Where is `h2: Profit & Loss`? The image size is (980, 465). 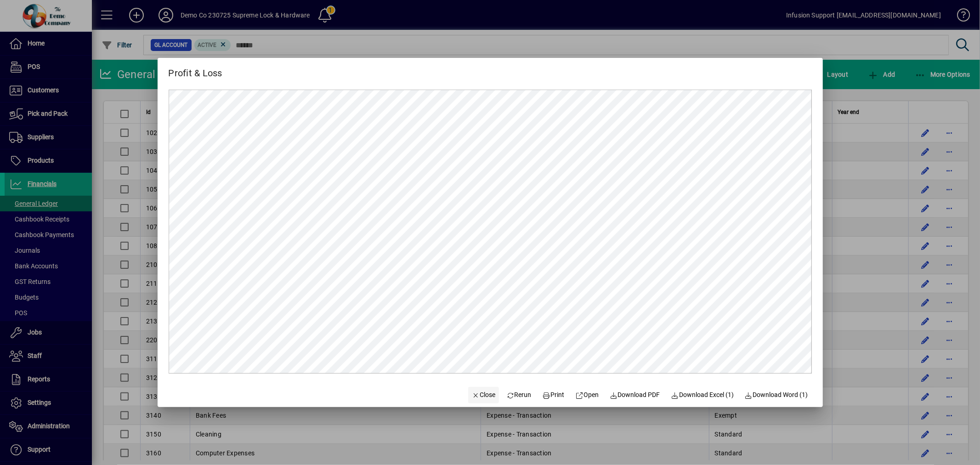
h2: Profit & Loss is located at coordinates (195, 69).